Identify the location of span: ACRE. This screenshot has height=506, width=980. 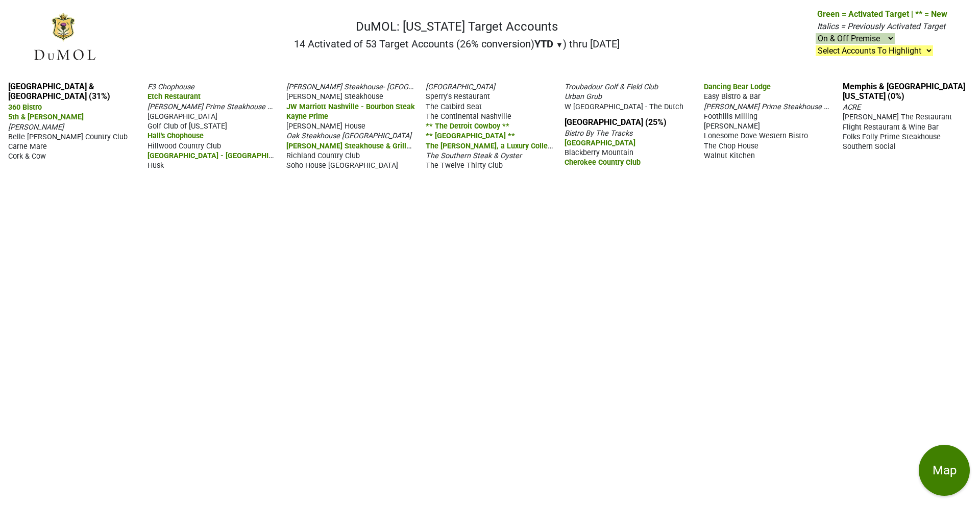
(852, 107).